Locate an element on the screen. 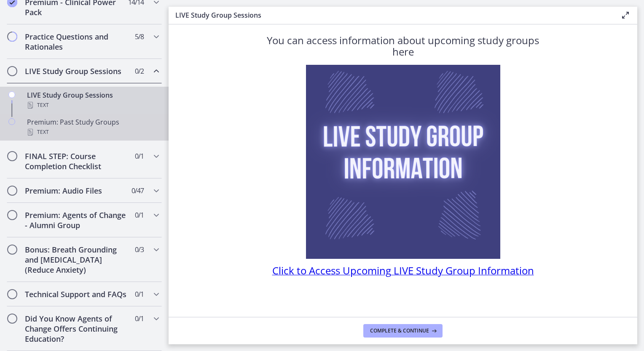  h2: Practice Questions and Rationales is located at coordinates (76, 42).